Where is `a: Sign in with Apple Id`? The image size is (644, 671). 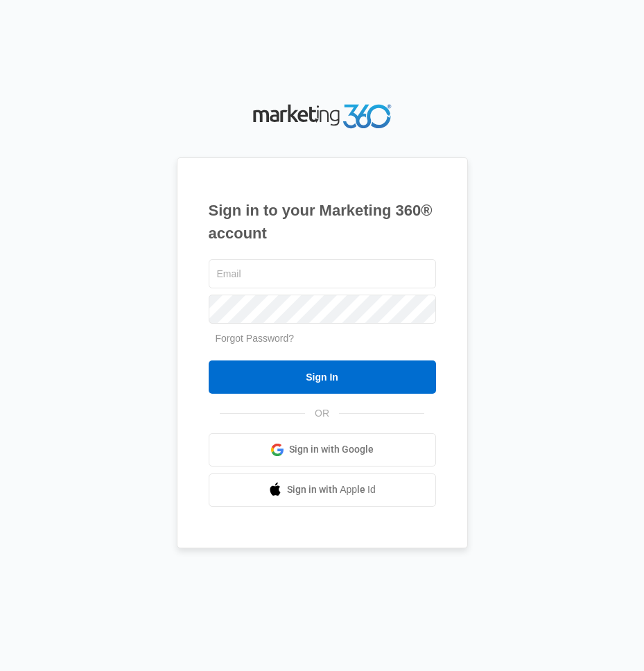
a: Sign in with Apple Id is located at coordinates (322, 490).